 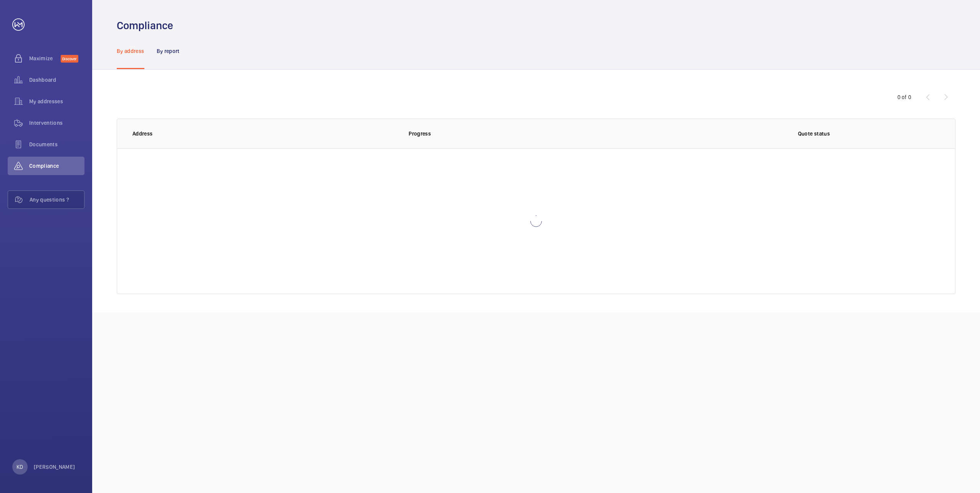 I want to click on span: Interventions, so click(x=57, y=123).